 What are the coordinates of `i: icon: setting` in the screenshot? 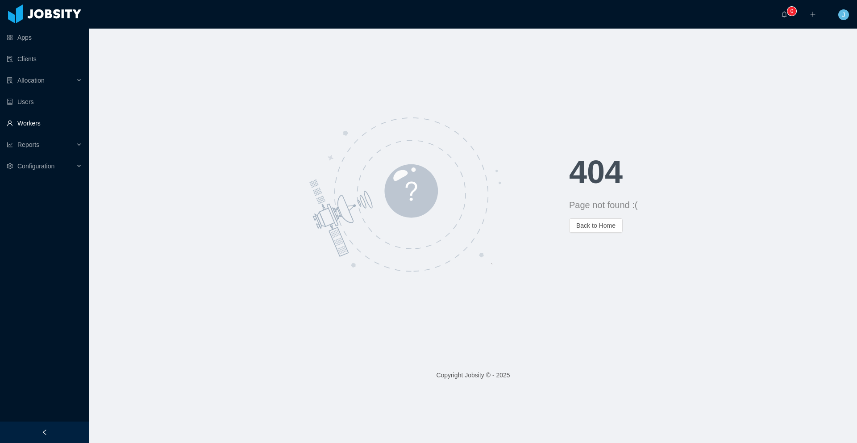 It's located at (10, 166).